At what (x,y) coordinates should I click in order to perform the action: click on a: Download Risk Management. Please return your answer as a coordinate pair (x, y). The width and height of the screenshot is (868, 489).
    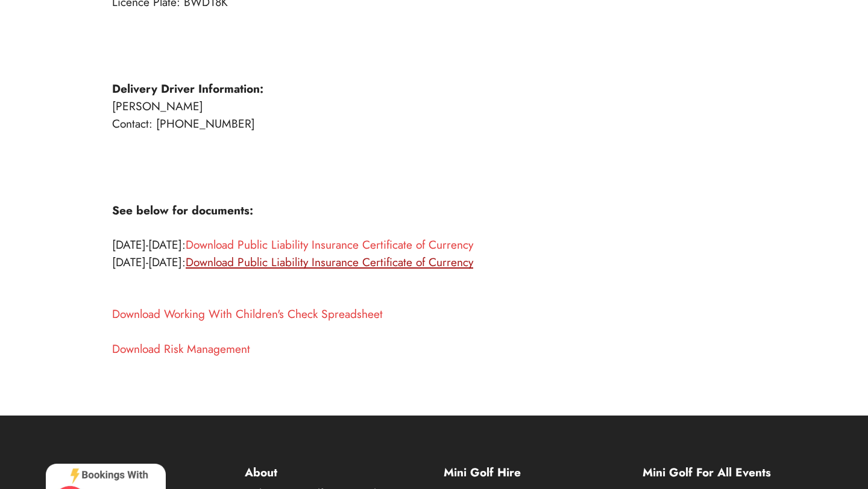
    Looking at the image, I should click on (181, 349).